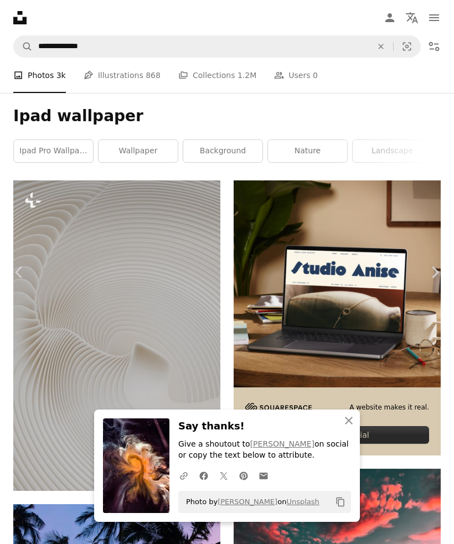  I want to click on a: landscape, so click(392, 151).